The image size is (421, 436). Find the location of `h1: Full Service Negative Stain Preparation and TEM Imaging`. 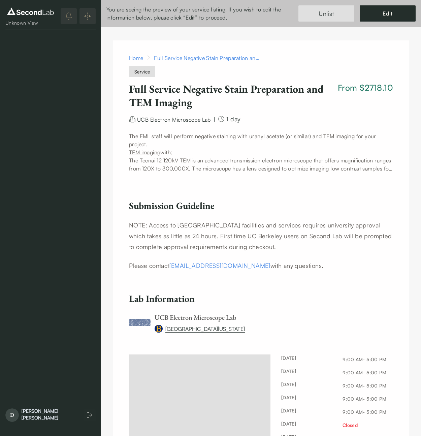

h1: Full Service Negative Stain Preparation and TEM Imaging is located at coordinates (232, 96).